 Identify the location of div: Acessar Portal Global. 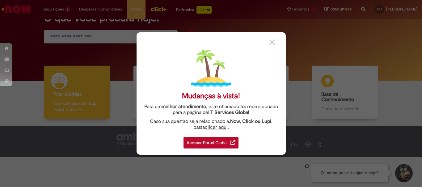
(211, 143).